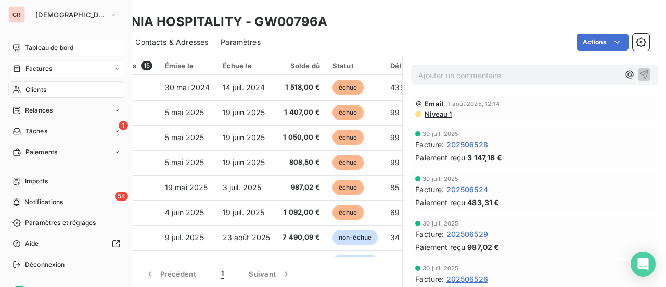 The height and width of the screenshot is (287, 666). I want to click on span: 439 j, so click(399, 87).